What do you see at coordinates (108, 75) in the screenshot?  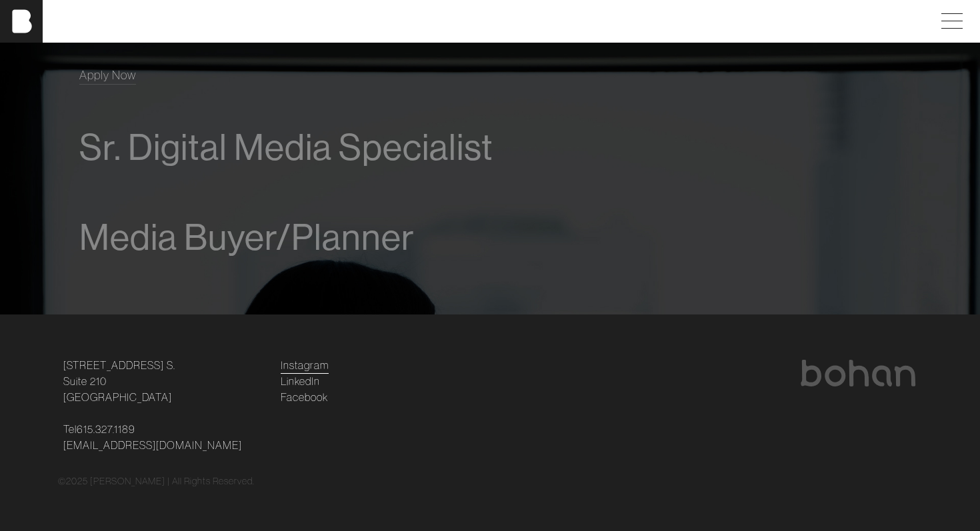 I see `a: Apply Now` at bounding box center [108, 75].